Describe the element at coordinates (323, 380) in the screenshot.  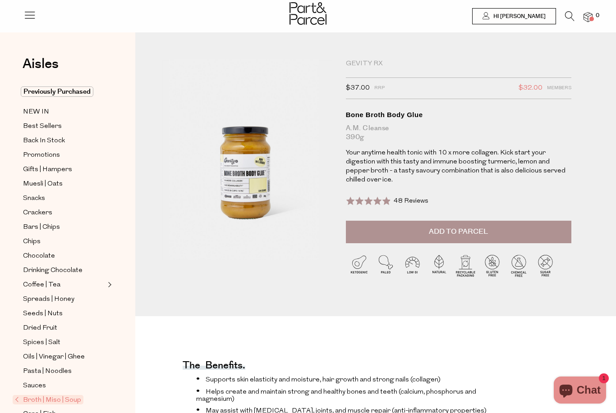
I see `span: Supports skin elasticity and moisture, hair growth and strong nails (collagen)` at that location.